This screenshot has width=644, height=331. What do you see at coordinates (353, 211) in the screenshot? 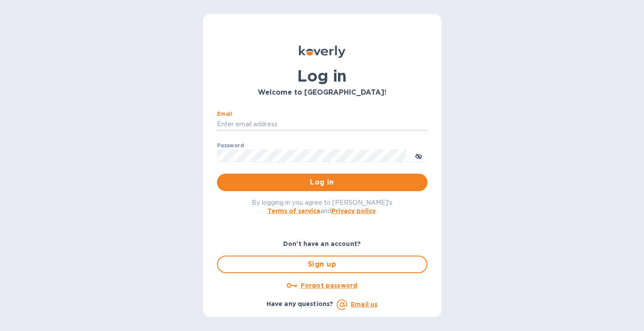
I see `a: Privacy policy` at bounding box center [353, 211].